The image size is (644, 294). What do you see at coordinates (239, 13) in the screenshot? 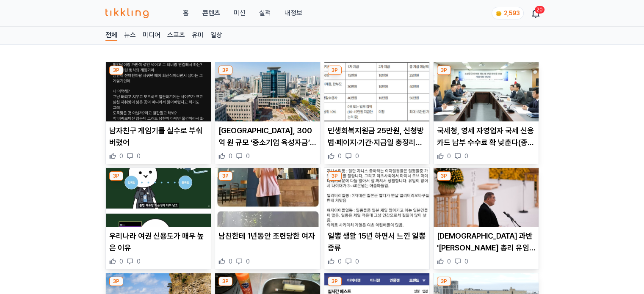
I see `button: 미션` at bounding box center [239, 13].